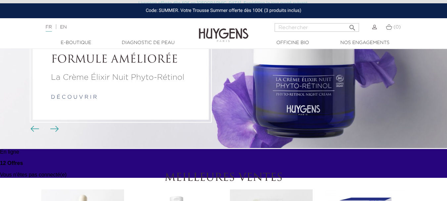 Image resolution: width=447 pixels, height=201 pixels. What do you see at coordinates (63, 27) in the screenshot?
I see `a: EN` at bounding box center [63, 27].